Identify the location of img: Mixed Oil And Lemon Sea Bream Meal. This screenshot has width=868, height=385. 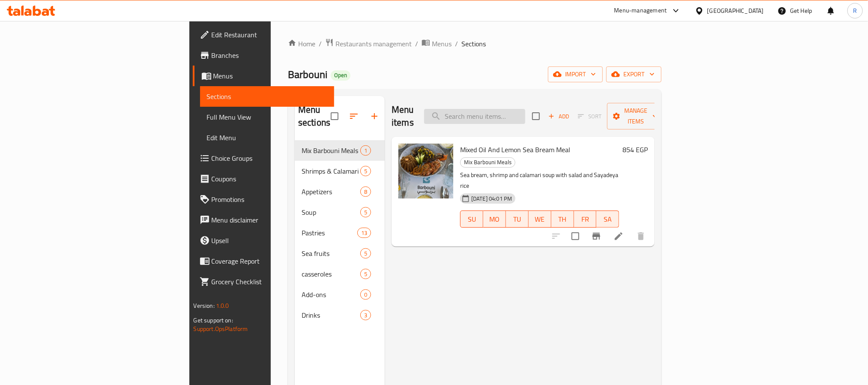
(425, 171).